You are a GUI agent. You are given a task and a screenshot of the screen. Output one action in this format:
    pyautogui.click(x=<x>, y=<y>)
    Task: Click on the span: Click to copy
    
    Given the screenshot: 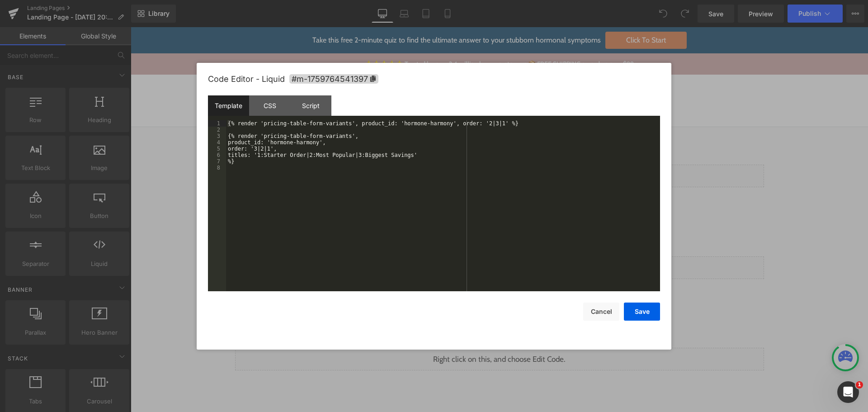 What is the action you would take?
    pyautogui.click(x=334, y=79)
    